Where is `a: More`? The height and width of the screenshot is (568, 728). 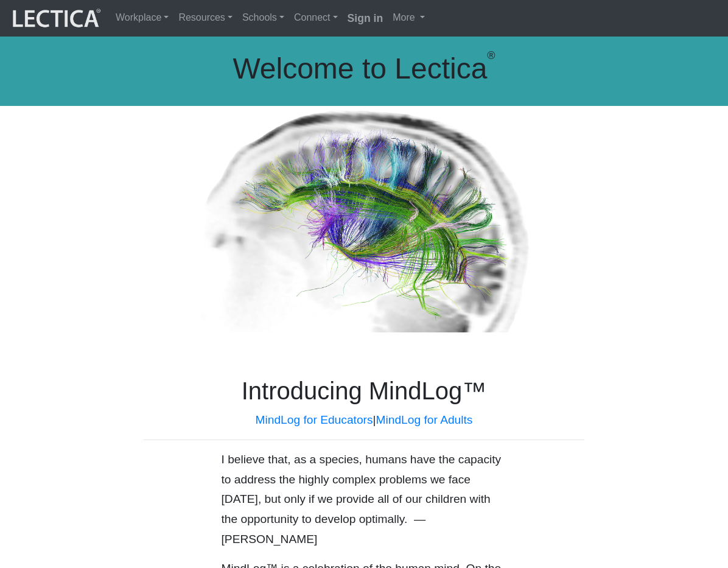
a: More is located at coordinates (408, 17).